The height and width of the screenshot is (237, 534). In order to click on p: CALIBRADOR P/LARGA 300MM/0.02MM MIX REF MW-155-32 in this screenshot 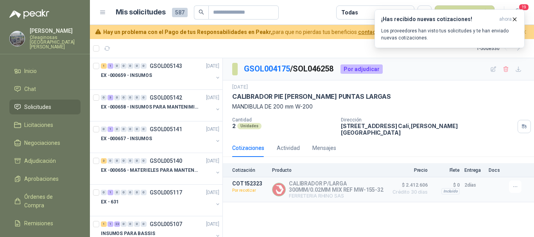, I will do `click(336, 187)`.